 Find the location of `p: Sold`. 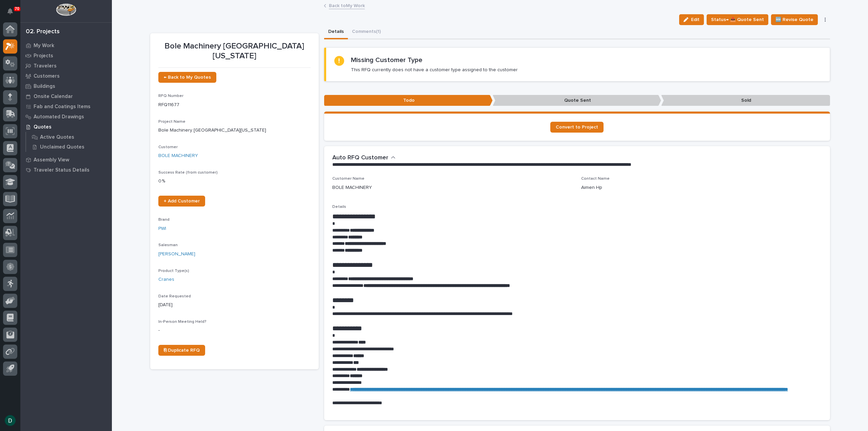

p: Sold is located at coordinates (745, 100).